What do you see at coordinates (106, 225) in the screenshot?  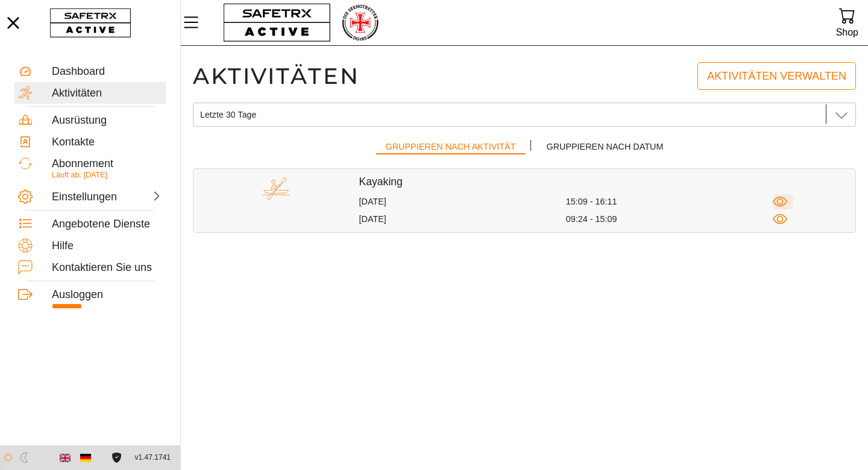 I see `div: Angebotene Dienste` at bounding box center [106, 225].